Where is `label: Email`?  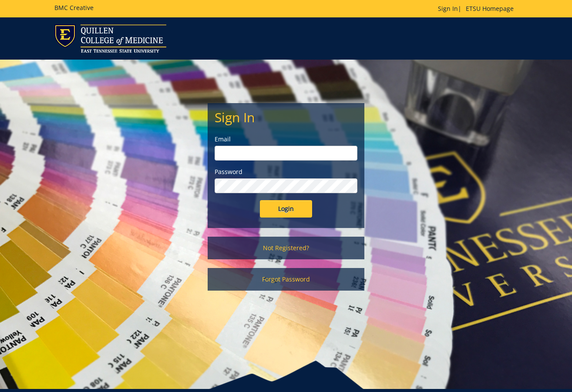
label: Email is located at coordinates (286, 139).